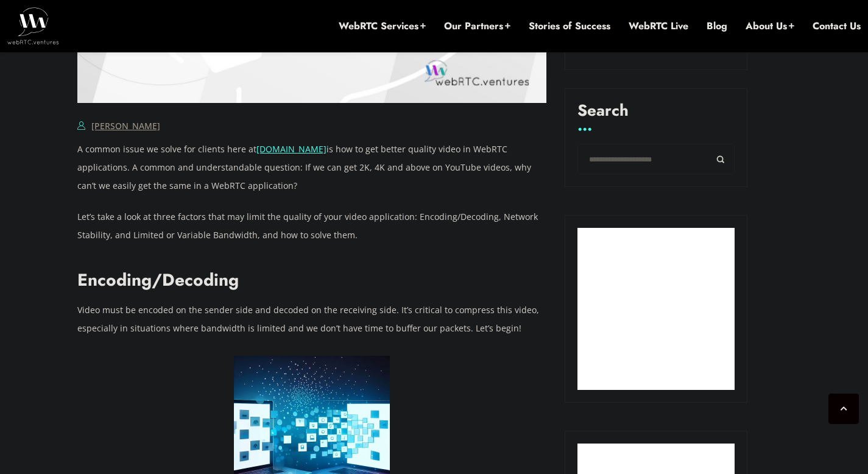 The width and height of the screenshot is (868, 474). What do you see at coordinates (312, 319) in the screenshot?
I see `p: Video must be encoded on the sender side and decoded on the receiving side. It’s critical to comp...` at bounding box center [312, 319].